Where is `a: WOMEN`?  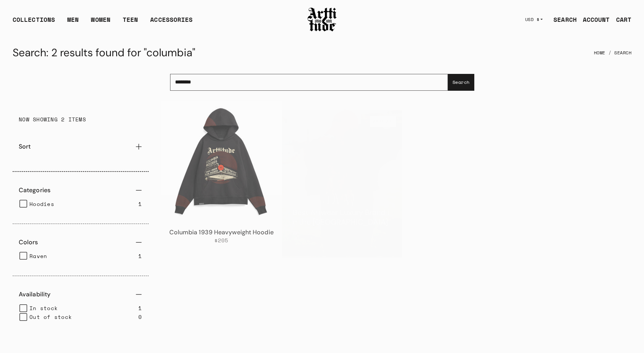
a: WOMEN is located at coordinates (101, 23).